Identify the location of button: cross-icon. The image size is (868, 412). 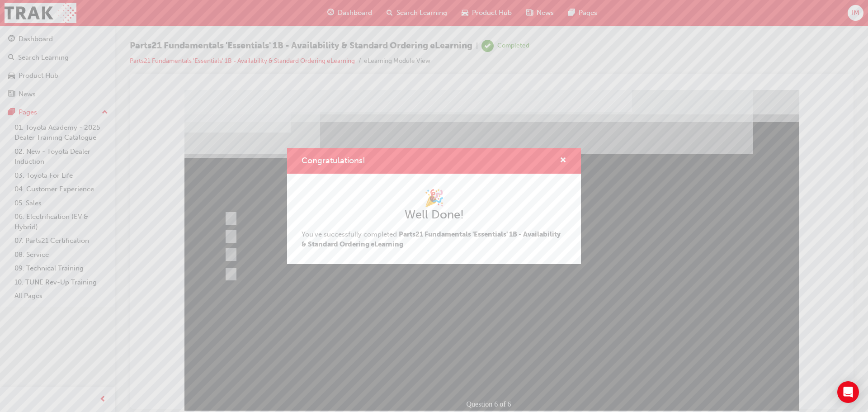
(563, 160).